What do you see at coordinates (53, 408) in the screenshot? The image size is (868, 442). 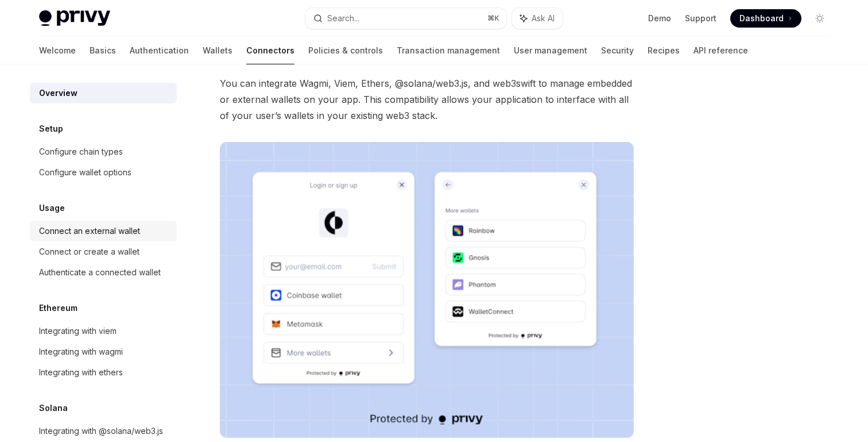 I see `h5: Solana` at bounding box center [53, 408].